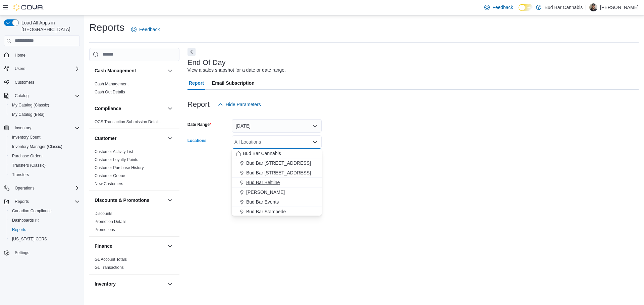  What do you see at coordinates (29, 165) in the screenshot?
I see `a: Transfers (Classic)` at bounding box center [29, 165].